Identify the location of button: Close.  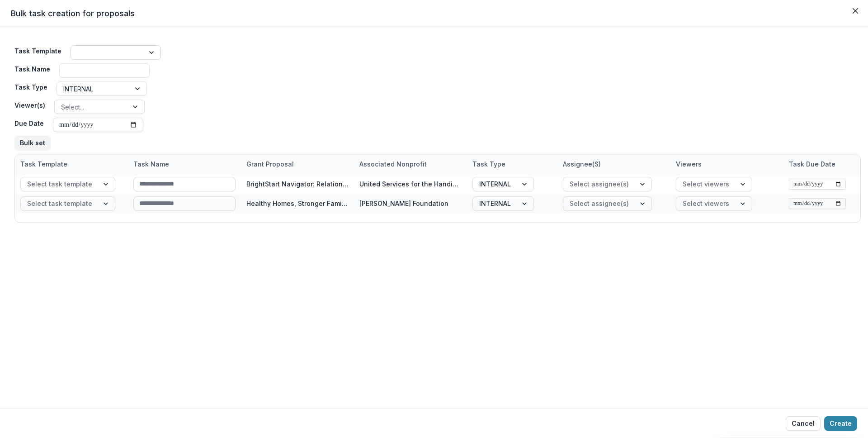
(855, 11).